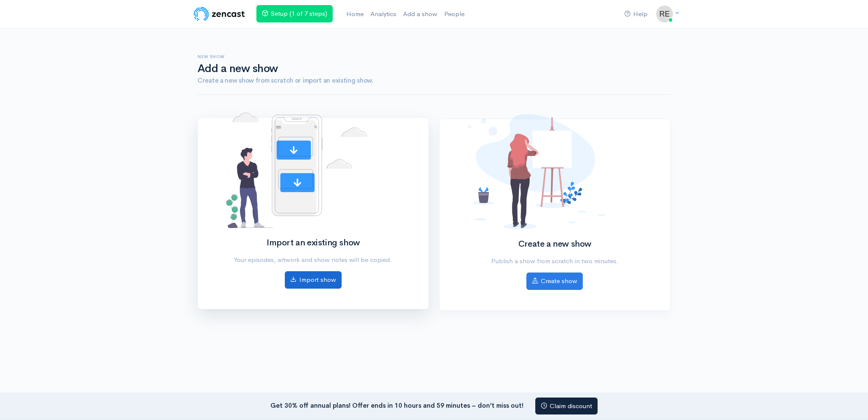  I want to click on h1: Add a new show, so click(434, 69).